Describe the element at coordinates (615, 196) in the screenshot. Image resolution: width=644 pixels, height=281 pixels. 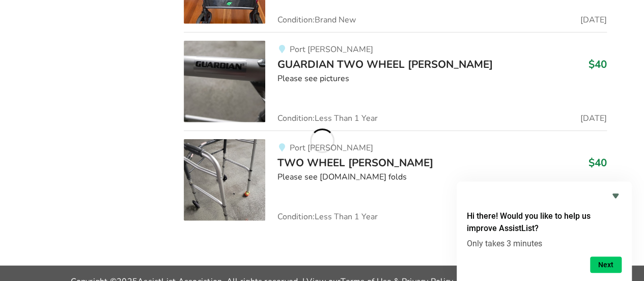
I see `button: Hide survey` at that location.